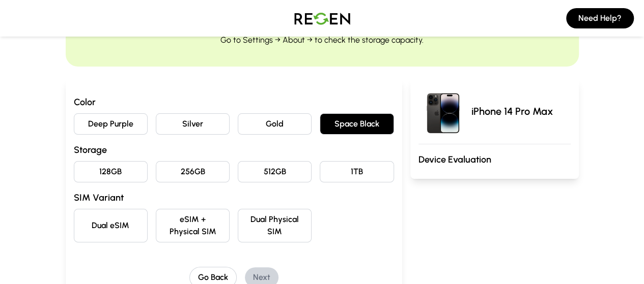 This screenshot has width=644, height=284. I want to click on h3: Device Evaluation, so click(494, 160).